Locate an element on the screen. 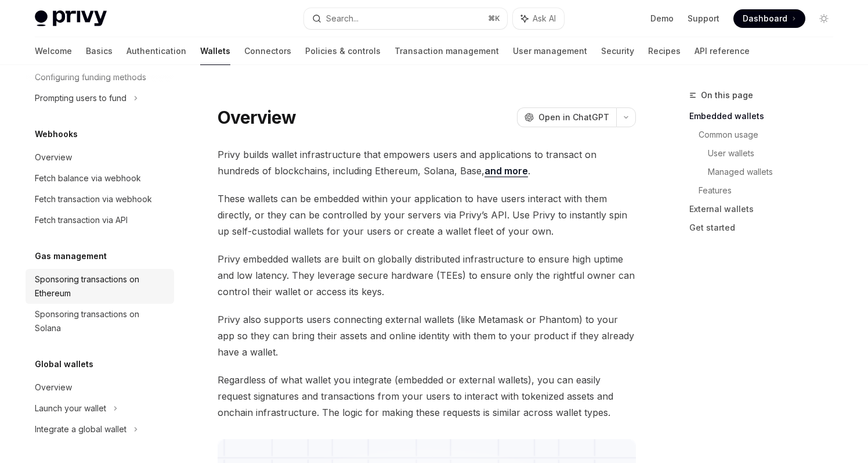 The image size is (868, 463). a: Security is located at coordinates (618, 51).